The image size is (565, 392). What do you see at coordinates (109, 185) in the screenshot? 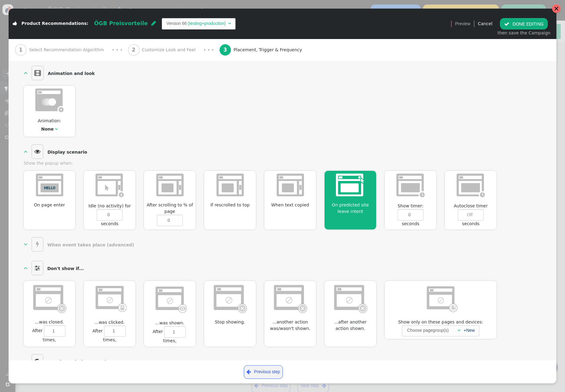
I see `img: idle_mode_dimmed.png` at bounding box center [109, 185].